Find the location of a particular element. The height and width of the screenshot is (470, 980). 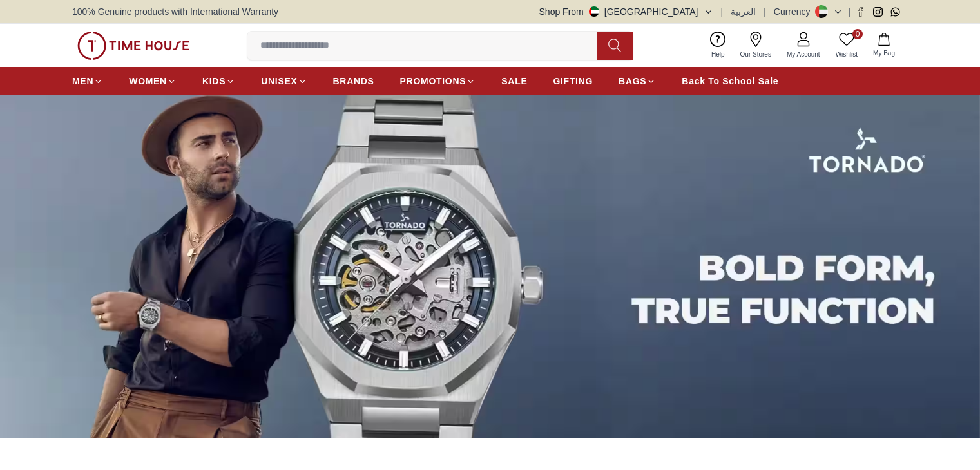

span: SALE is located at coordinates (514, 81).